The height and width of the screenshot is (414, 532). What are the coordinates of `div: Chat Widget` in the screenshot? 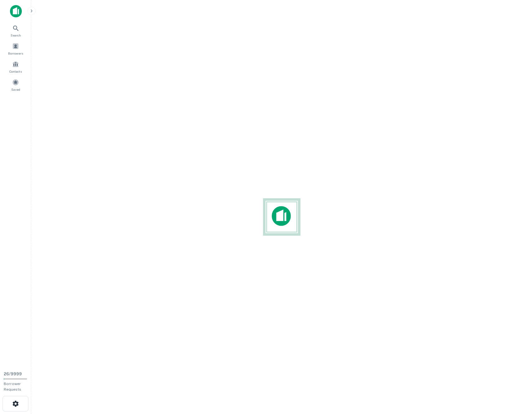 It's located at (516, 379).